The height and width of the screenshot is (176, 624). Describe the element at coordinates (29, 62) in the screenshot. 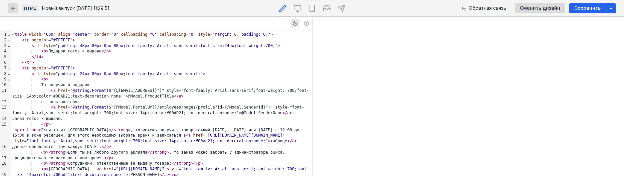

I see `span: tr` at that location.